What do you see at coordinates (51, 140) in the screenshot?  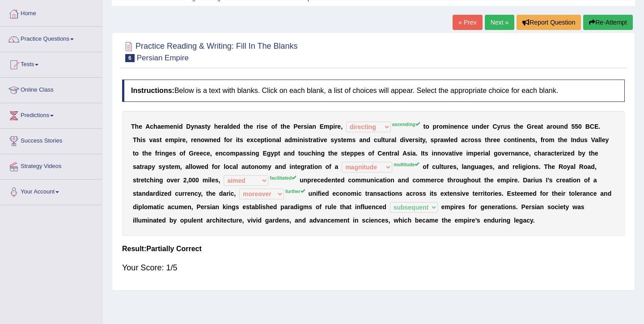 I see `a: Success Stories` at bounding box center [51, 140].